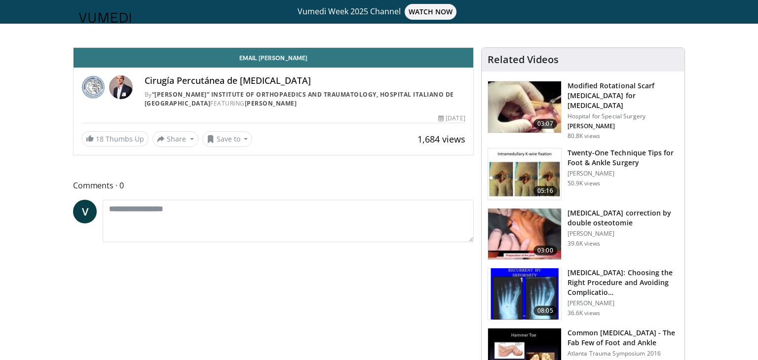  I want to click on img: Avatar, so click(121, 87).